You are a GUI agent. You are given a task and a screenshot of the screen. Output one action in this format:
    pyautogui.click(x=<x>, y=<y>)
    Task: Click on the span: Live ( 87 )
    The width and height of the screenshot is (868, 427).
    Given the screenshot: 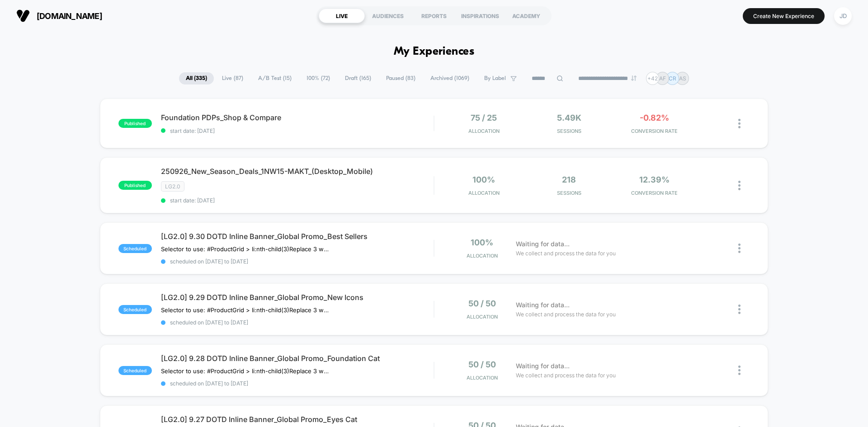 What is the action you would take?
    pyautogui.click(x=232, y=78)
    